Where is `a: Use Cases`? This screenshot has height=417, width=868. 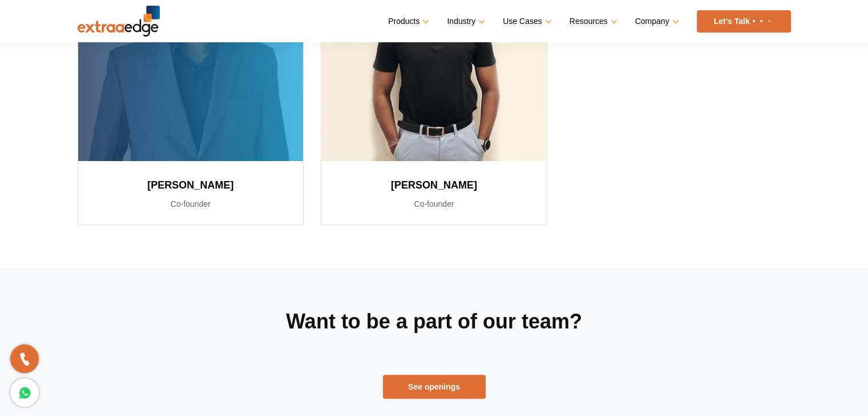 a: Use Cases is located at coordinates (526, 21).